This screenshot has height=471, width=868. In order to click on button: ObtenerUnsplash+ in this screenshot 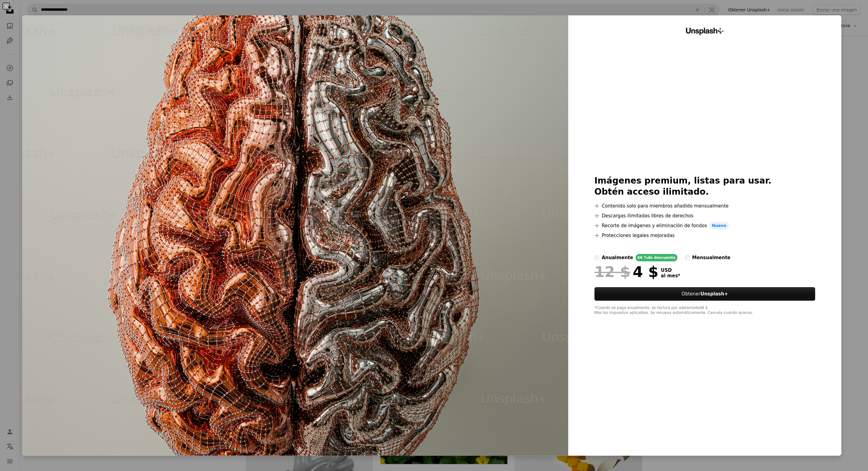, I will do `click(705, 294)`.